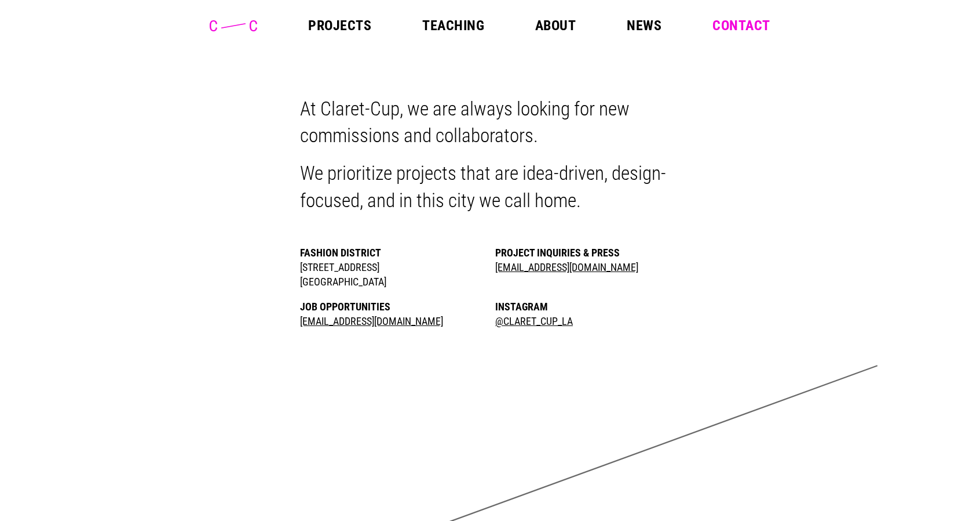  What do you see at coordinates (490, 122) in the screenshot?
I see `p: At Claret-Cup, we are always looking for new commissions and collaborators.` at bounding box center [490, 122].